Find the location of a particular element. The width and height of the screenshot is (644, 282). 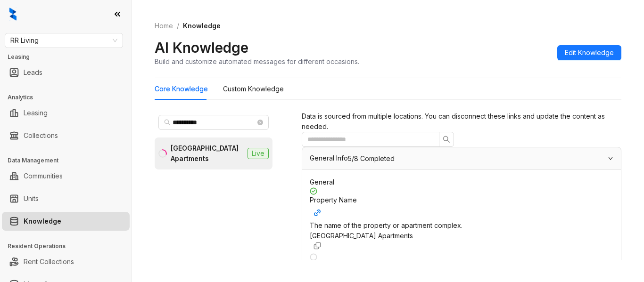

a: Collections is located at coordinates (41, 136).